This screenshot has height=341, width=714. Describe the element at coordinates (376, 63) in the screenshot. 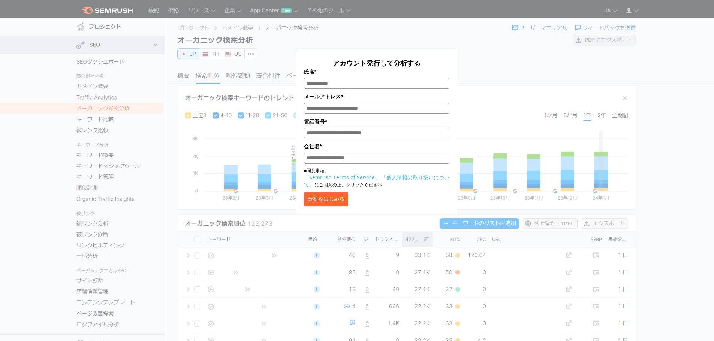

I see `span: アカウント発行して分析する` at that location.